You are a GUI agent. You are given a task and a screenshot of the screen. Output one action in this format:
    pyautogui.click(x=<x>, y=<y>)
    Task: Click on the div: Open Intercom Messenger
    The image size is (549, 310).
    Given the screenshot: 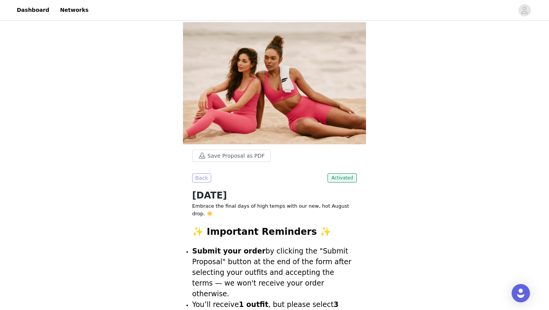 What is the action you would take?
    pyautogui.click(x=521, y=293)
    